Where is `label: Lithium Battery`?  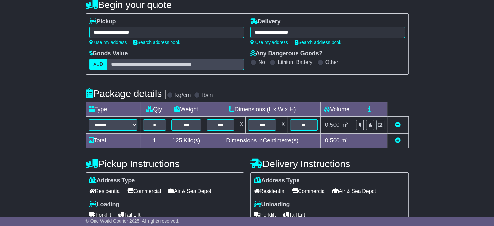 label: Lithium Battery is located at coordinates (295, 62).